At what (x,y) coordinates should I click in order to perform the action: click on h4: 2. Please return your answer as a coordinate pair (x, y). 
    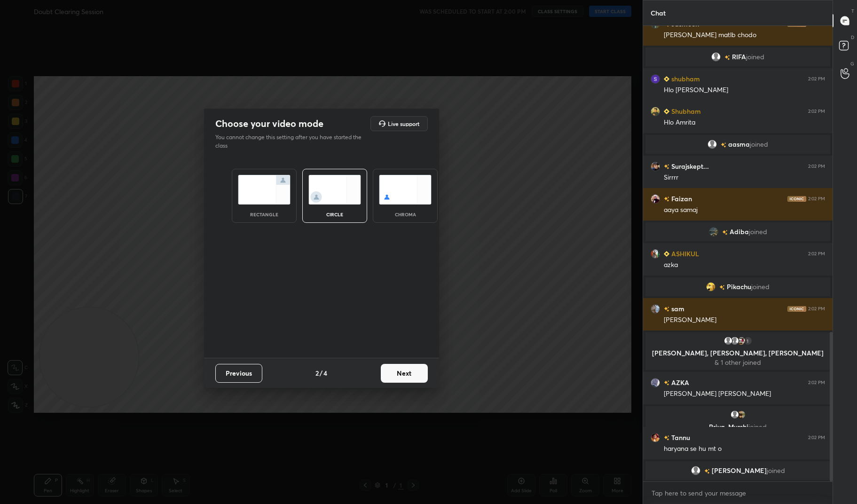
    Looking at the image, I should click on (317, 373).